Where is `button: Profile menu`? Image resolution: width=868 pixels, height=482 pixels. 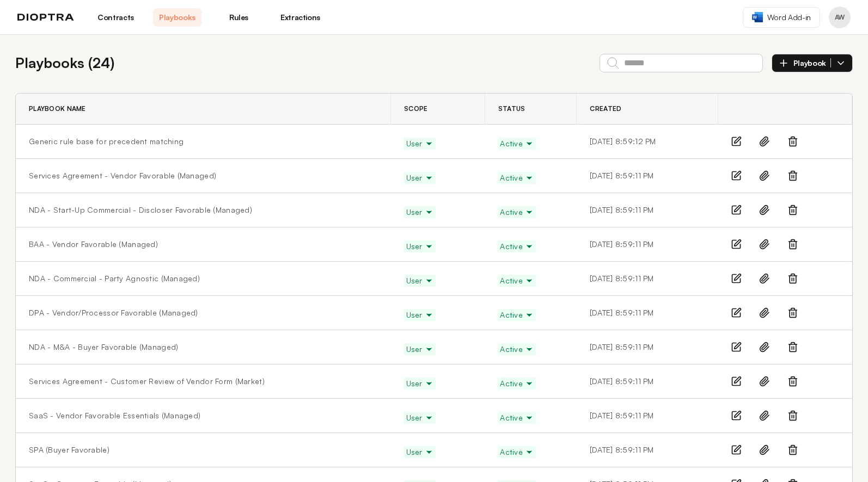 button: Profile menu is located at coordinates (840, 17).